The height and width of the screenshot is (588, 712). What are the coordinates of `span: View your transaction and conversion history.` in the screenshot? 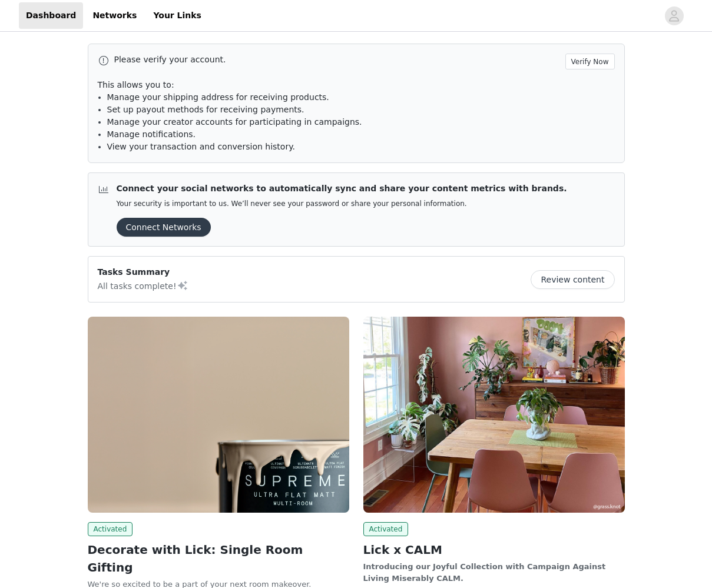 It's located at (201, 146).